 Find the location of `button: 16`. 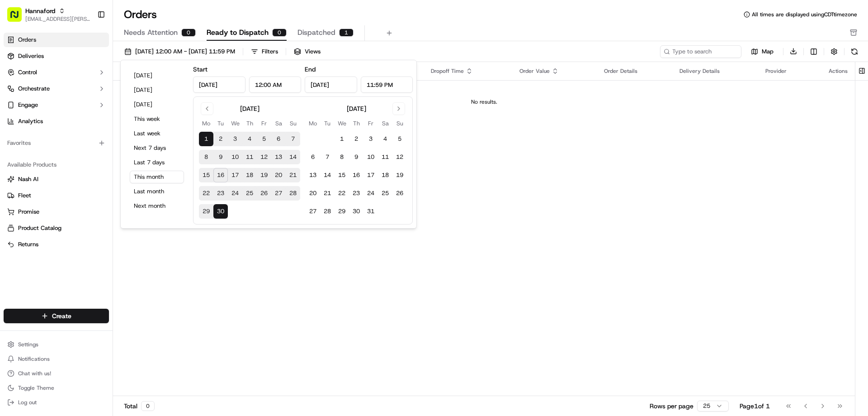

button: 16 is located at coordinates (357, 175).